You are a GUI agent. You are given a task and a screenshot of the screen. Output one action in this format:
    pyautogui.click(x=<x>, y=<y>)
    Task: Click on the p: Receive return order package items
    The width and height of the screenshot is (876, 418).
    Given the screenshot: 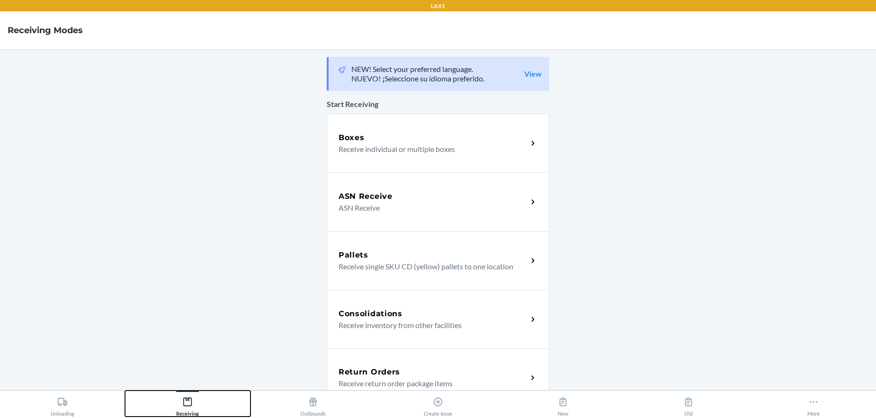 What is the action you would take?
    pyautogui.click(x=429, y=383)
    